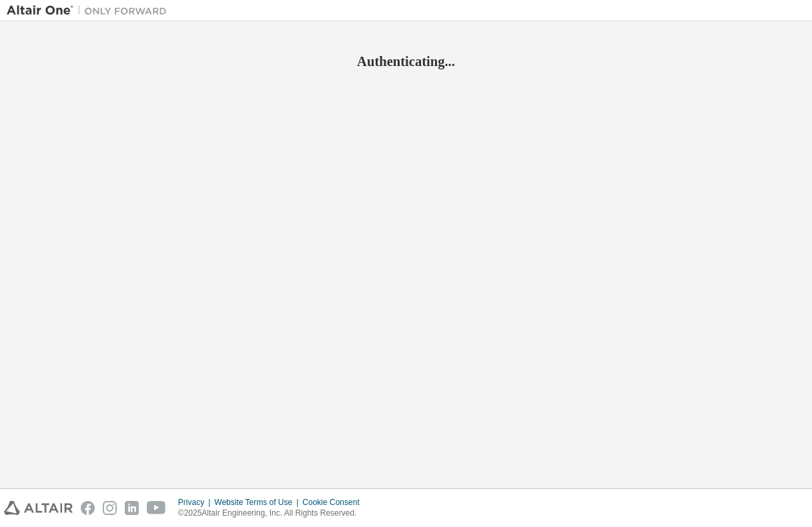 The width and height of the screenshot is (812, 527). What do you see at coordinates (258, 502) in the screenshot?
I see `div: Website Terms of Use` at bounding box center [258, 502].